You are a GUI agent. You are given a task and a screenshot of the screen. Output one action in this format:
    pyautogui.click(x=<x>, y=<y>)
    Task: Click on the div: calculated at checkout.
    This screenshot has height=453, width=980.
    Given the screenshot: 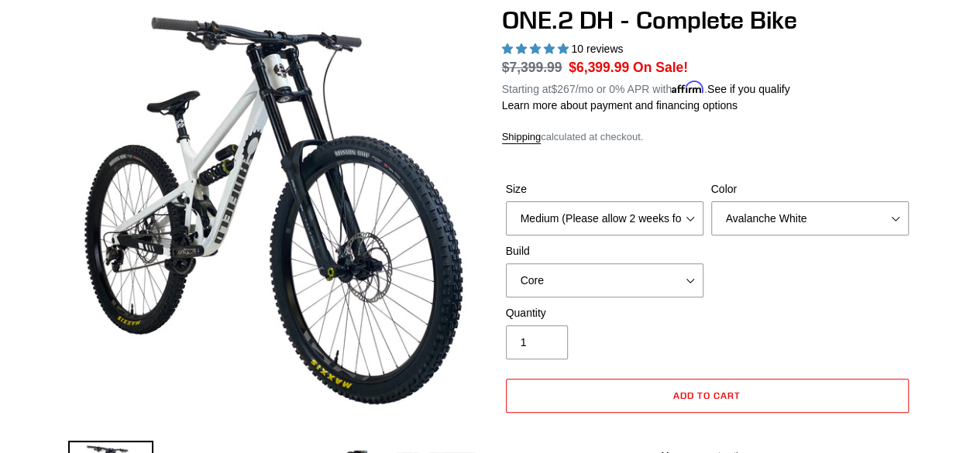 What is the action you would take?
    pyautogui.click(x=707, y=137)
    